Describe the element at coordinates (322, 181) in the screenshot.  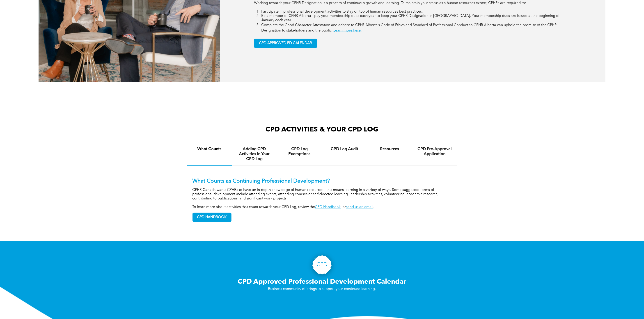
I see `p: What Counts as Continuing Professional Development?` at that location.